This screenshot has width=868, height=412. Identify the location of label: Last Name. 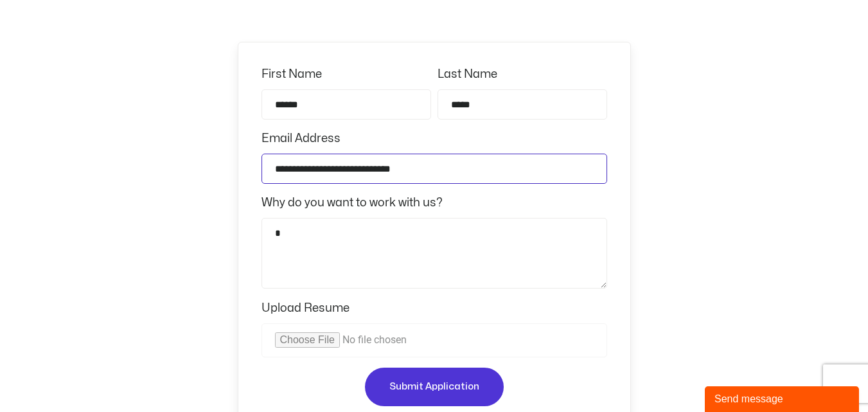
(467, 77).